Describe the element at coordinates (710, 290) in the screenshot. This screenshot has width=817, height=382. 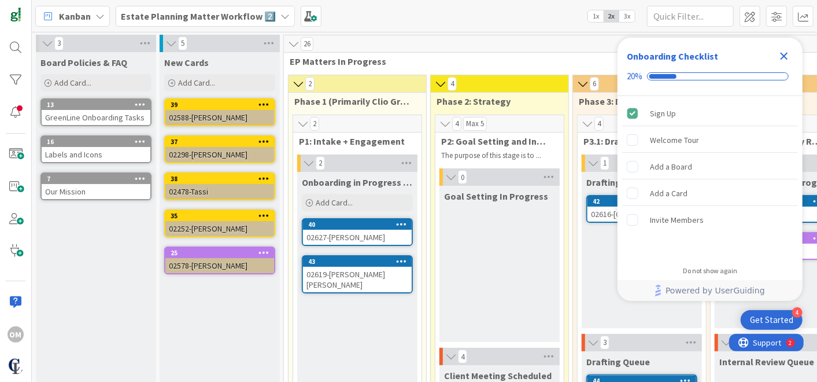
I see `a: Powered by UserGuiding` at that location.